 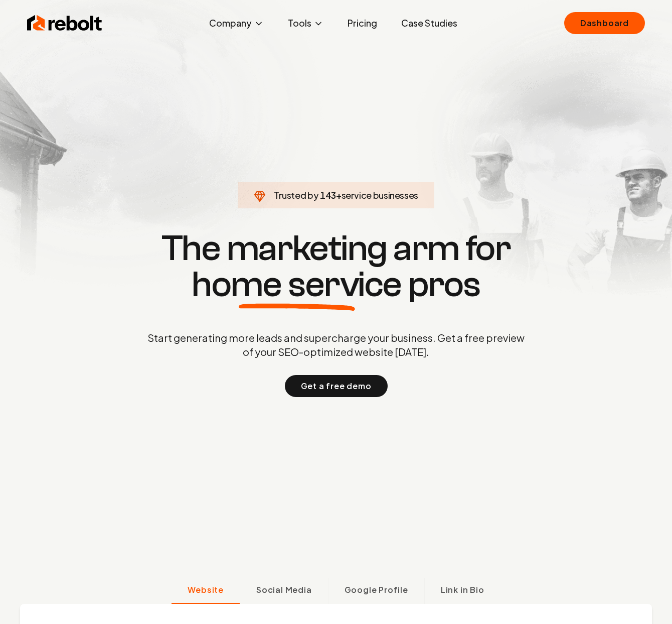 What do you see at coordinates (296, 285) in the screenshot?
I see `span: home service` at bounding box center [296, 285].